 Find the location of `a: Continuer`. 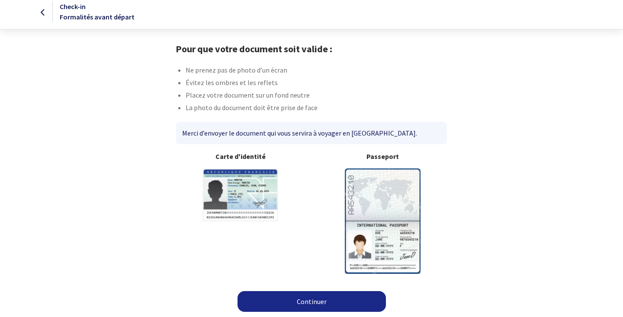

a: Continuer is located at coordinates (311, 302).